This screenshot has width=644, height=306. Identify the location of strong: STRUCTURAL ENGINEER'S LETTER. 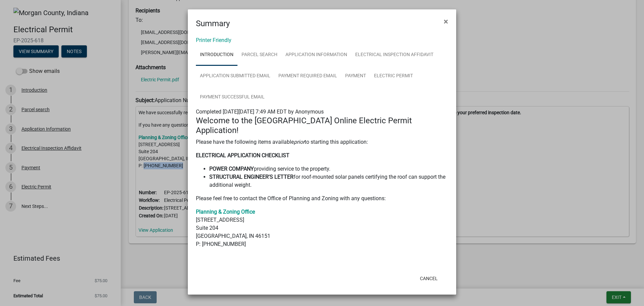
(251, 177).